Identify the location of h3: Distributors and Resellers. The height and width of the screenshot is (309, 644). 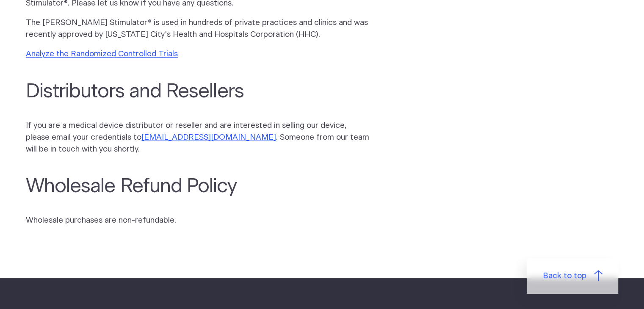
(210, 92).